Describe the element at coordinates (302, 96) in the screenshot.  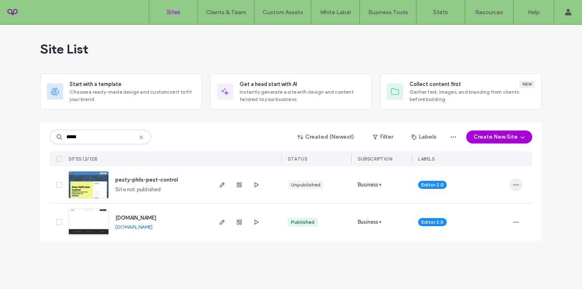
I see `span: Instantly generate a site with design and content tailored to your business.` at that location.